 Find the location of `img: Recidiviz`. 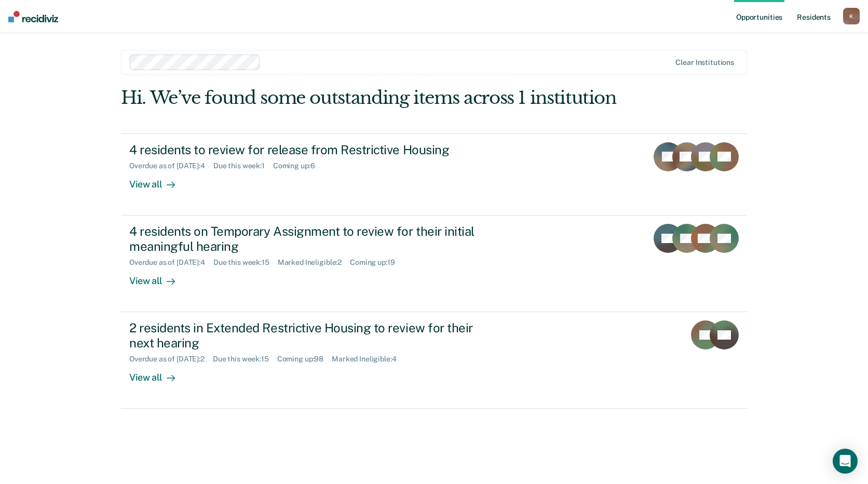

img: Recidiviz is located at coordinates (34, 16).